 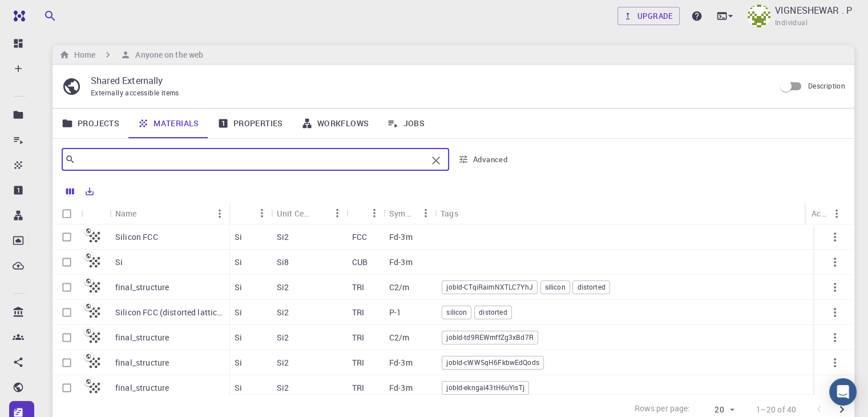 I want to click on p: Si8, so click(x=283, y=262).